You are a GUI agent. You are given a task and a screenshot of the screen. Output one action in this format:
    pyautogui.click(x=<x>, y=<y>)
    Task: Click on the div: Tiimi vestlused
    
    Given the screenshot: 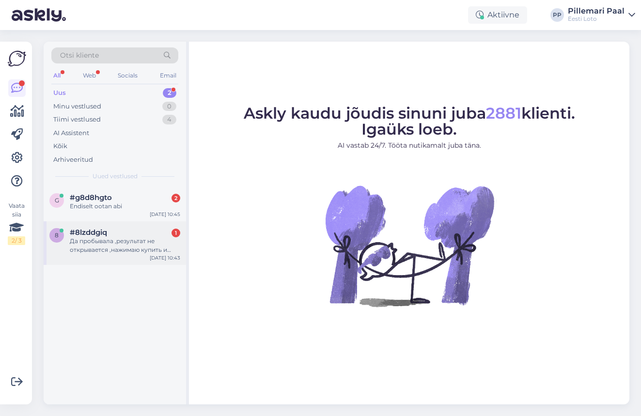 What is the action you would take?
    pyautogui.click(x=77, y=120)
    